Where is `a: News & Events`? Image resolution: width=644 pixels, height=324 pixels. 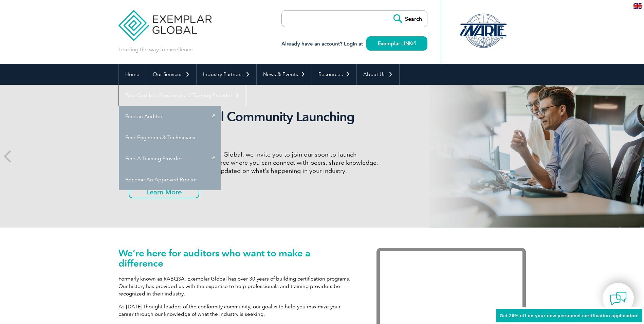 a: News & Events is located at coordinates (284, 75).